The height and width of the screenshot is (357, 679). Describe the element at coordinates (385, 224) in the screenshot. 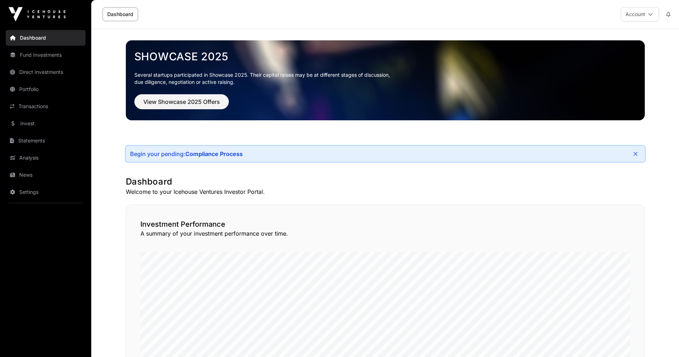

I see `h2: Investment Performance` at that location.